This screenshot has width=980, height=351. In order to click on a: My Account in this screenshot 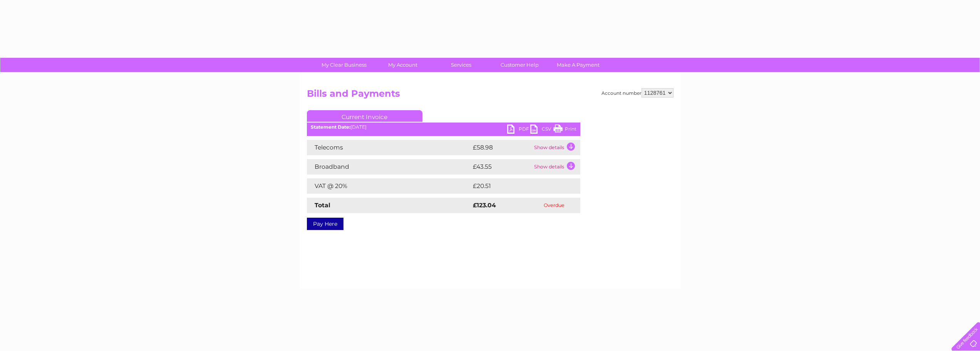, I will do `click(402, 65)`.